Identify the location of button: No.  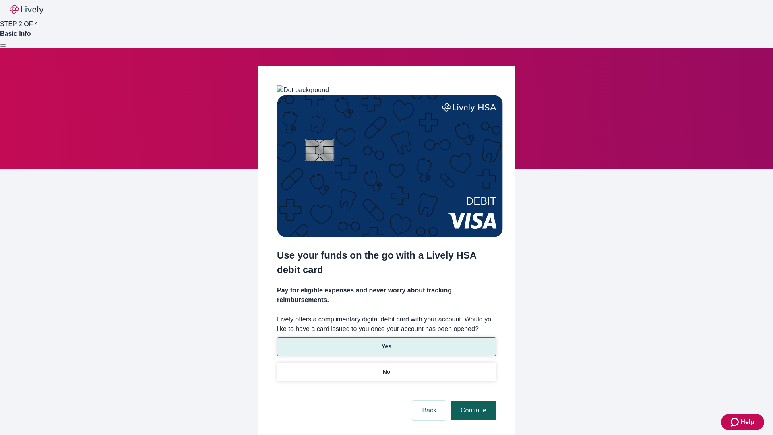
(386, 371).